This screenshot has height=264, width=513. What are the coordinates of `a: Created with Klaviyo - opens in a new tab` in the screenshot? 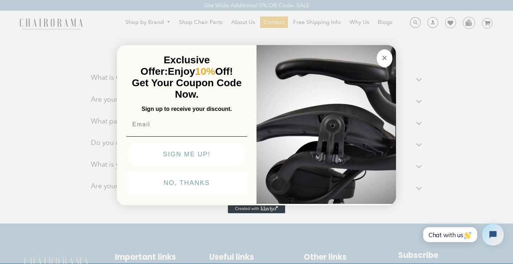 It's located at (256, 209).